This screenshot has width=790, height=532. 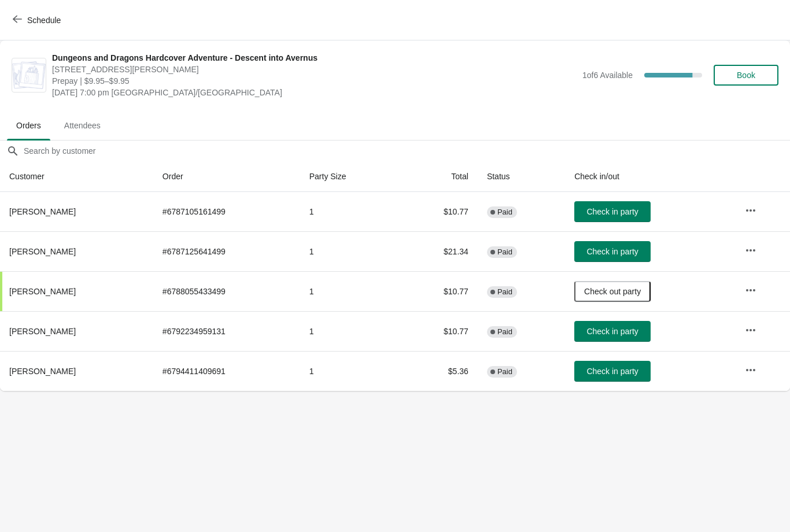 I want to click on span: Book, so click(x=746, y=75).